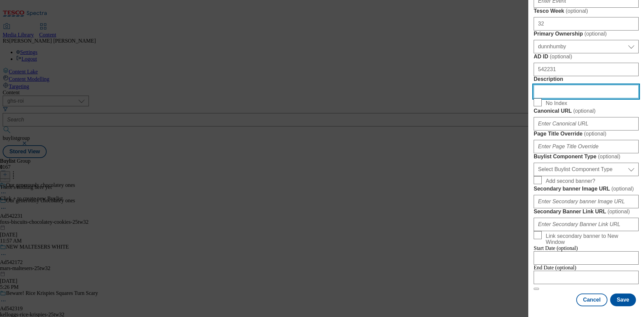  I want to click on span: Add second banner?, so click(570, 181).